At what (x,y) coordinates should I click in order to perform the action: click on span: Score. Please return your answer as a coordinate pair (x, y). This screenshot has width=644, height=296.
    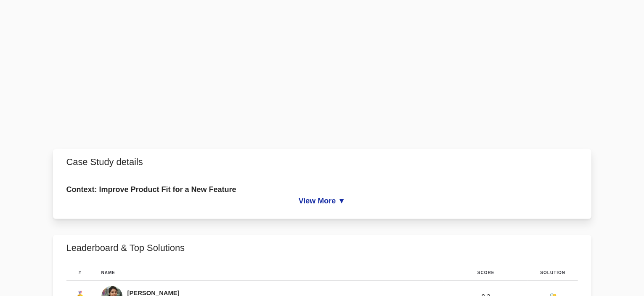
    Looking at the image, I should click on (486, 272).